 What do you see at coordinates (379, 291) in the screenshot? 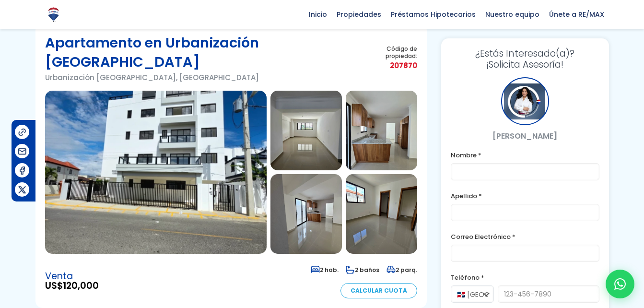
I see `a: Calcular Cuota` at bounding box center [379, 291].